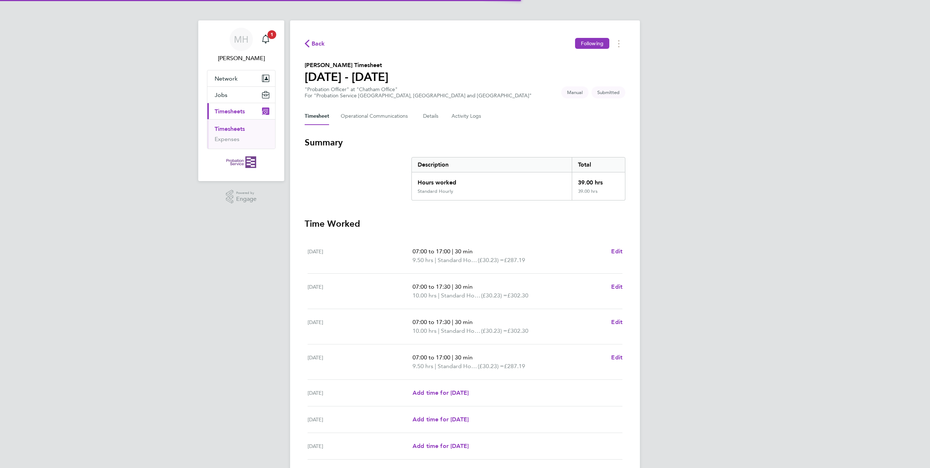 This screenshot has height=468, width=930. I want to click on span: This timesheet is Submitted., so click(608, 92).